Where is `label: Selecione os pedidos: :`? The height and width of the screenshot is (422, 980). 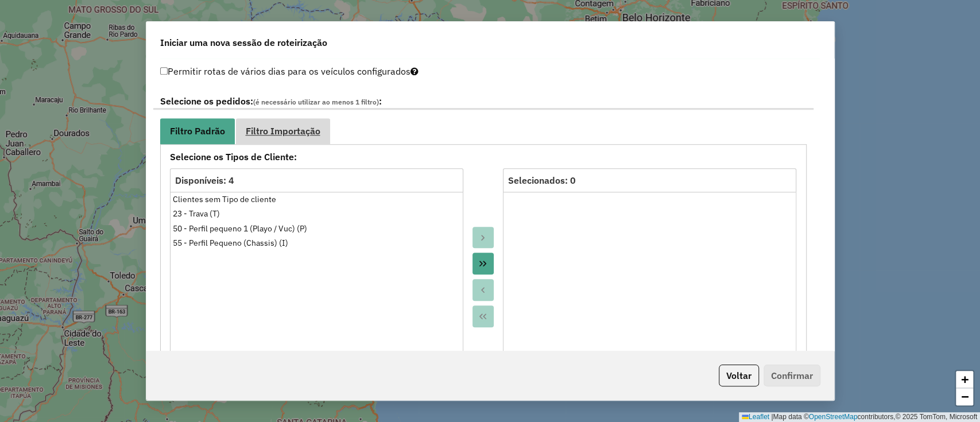 label: Selecione os pedidos: : is located at coordinates (483, 102).